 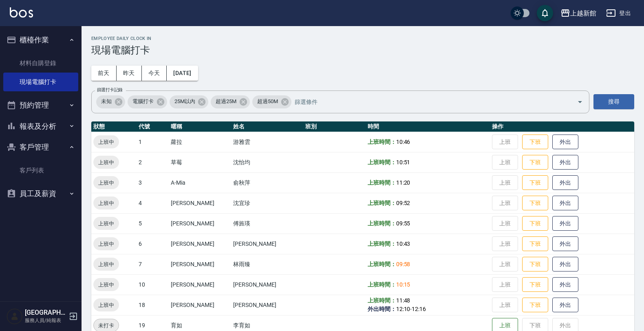 What do you see at coordinates (428, 102) in the screenshot?
I see `input: 篩選條件` at bounding box center [428, 102].